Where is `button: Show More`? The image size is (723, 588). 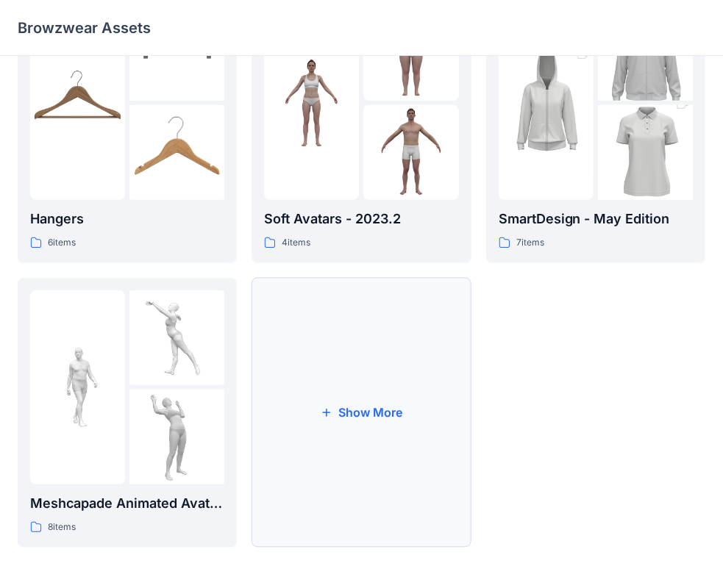
button: Show More is located at coordinates (361, 413).